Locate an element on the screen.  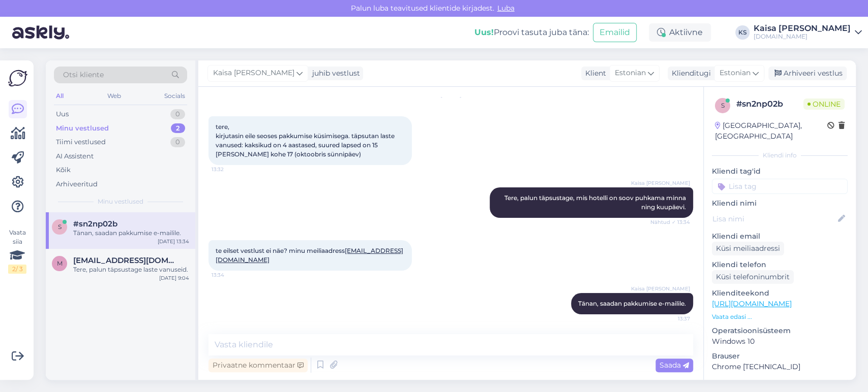
input: Lisa nimi is located at coordinates (773, 219).